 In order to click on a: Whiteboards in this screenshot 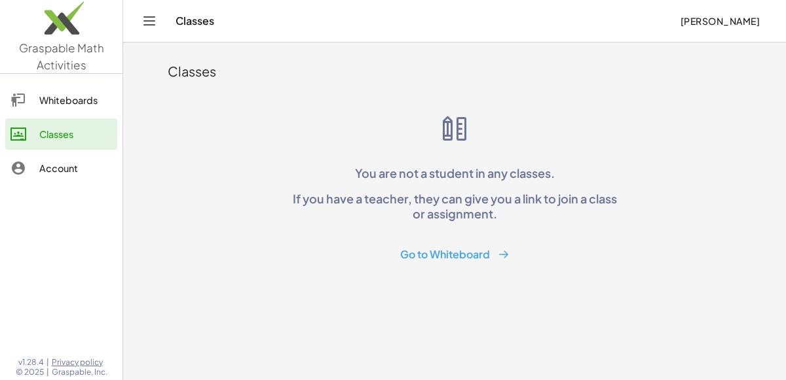, I will do `click(61, 100)`.